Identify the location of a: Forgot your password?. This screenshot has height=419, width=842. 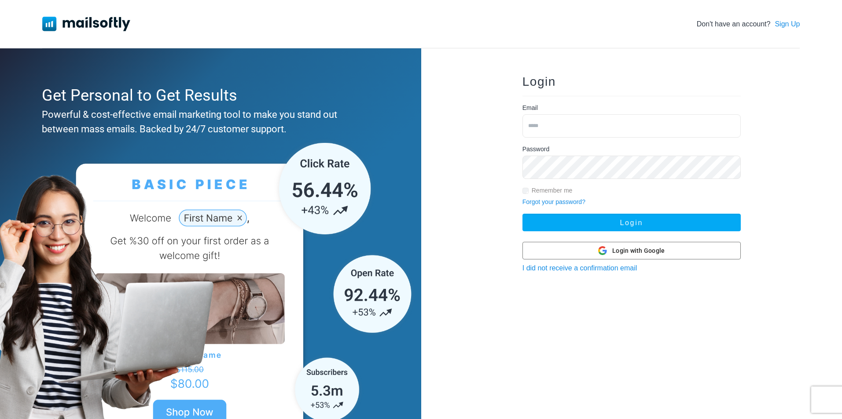
(554, 202).